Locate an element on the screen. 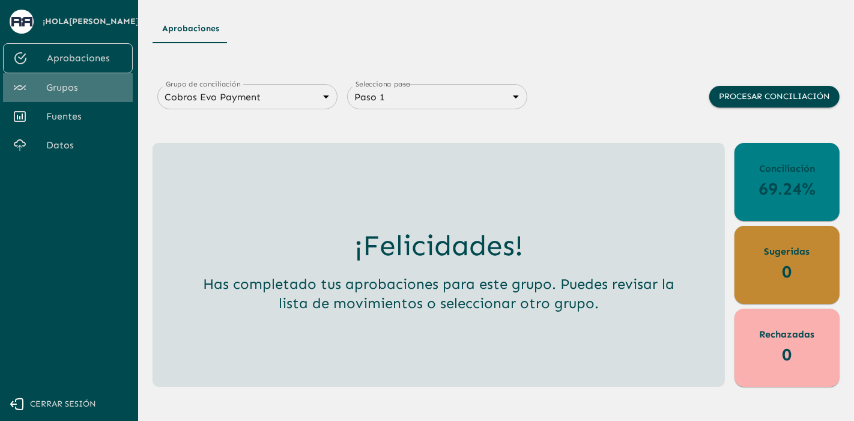  div: Cobros Evo Payment is located at coordinates (247, 97).